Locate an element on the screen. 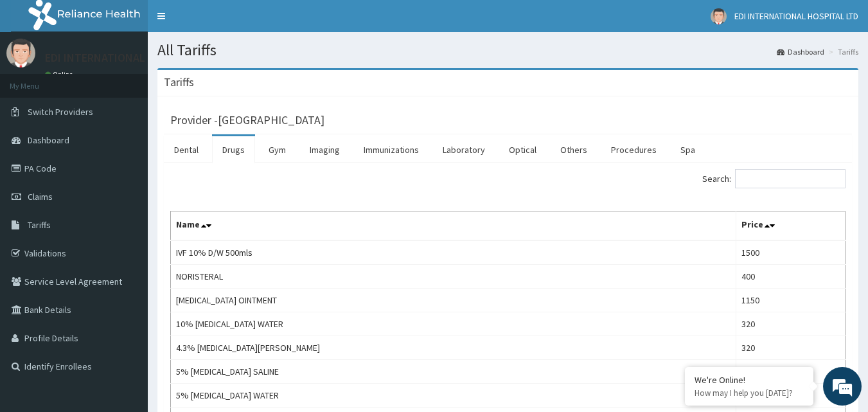 The image size is (868, 412). td: 1500 is located at coordinates (791, 253).